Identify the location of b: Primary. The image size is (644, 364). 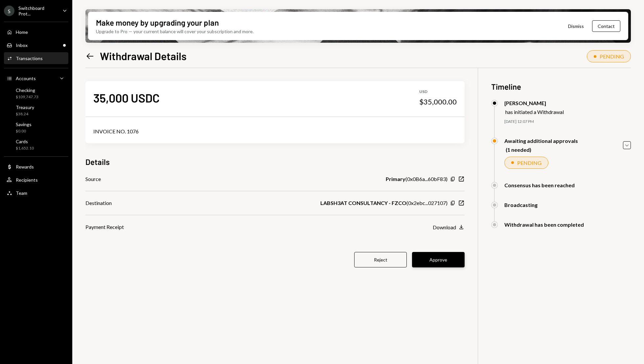
(396, 179).